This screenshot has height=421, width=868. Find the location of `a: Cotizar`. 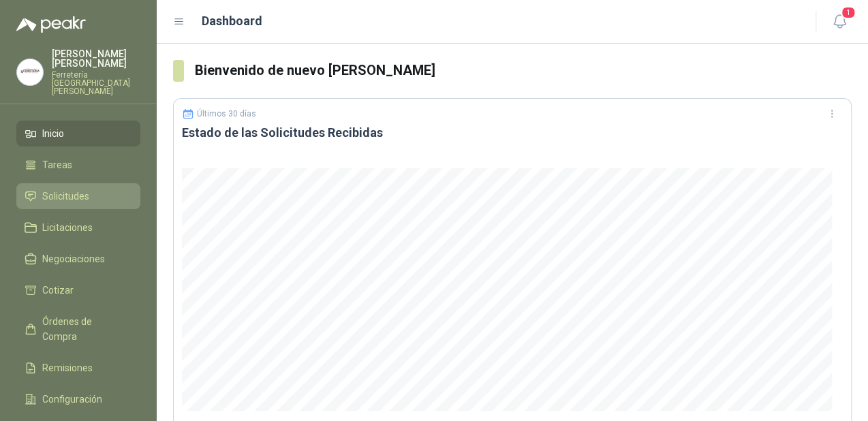

a: Cotizar is located at coordinates (78, 290).